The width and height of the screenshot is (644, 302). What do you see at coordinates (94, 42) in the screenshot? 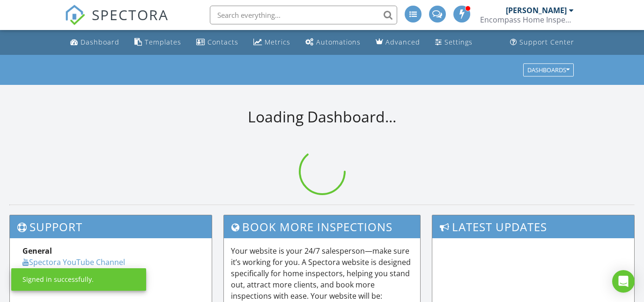
I see `a: Dashboard` at bounding box center [94, 42].